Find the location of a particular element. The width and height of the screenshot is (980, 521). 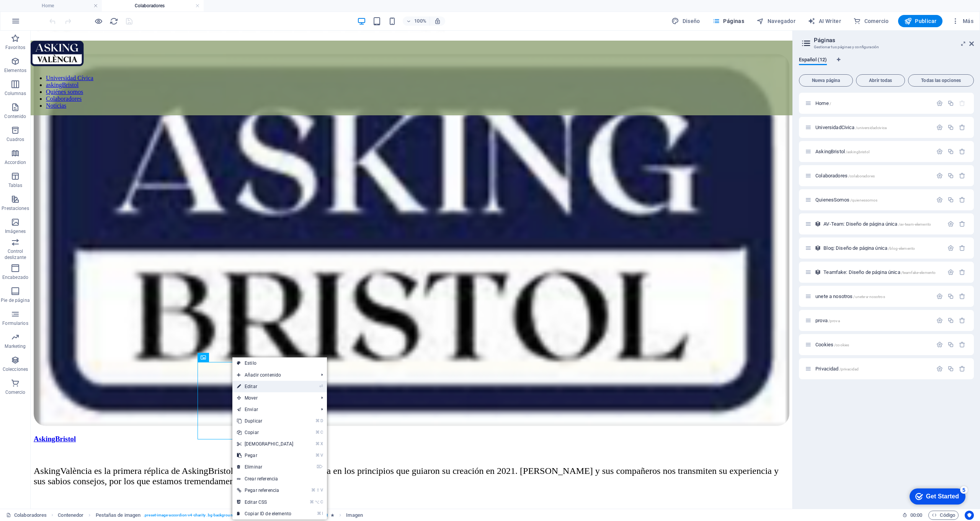

i: D is located at coordinates (321, 420).